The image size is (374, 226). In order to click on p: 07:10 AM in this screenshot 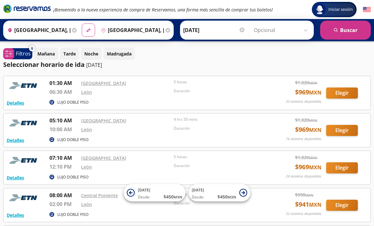, I will do `click(64, 158)`.